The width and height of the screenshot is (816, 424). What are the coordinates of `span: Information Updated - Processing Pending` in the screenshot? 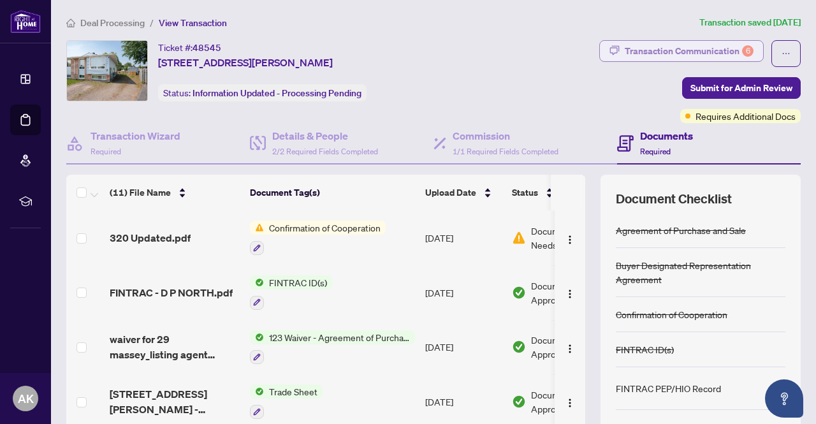 It's located at (277, 93).